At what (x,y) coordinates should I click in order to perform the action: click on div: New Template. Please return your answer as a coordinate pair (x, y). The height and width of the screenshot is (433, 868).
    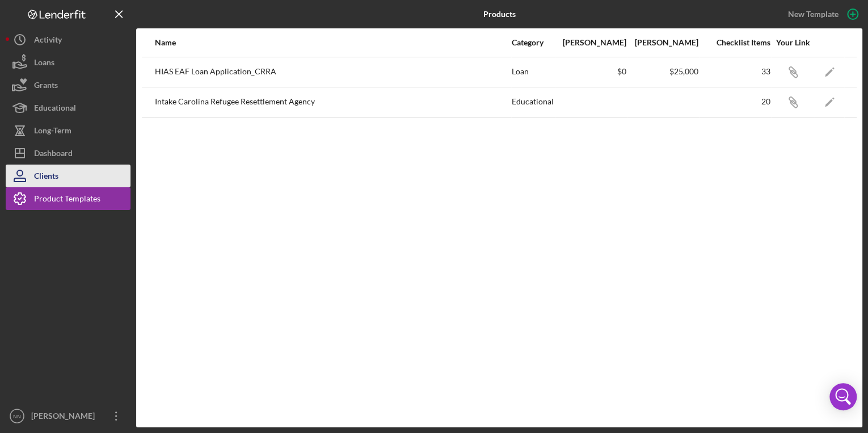
    Looking at the image, I should click on (813, 14).